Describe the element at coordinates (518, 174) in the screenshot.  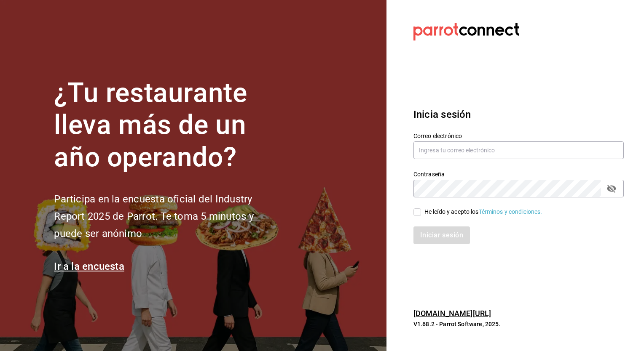
I see `label: Contraseña` at that location.